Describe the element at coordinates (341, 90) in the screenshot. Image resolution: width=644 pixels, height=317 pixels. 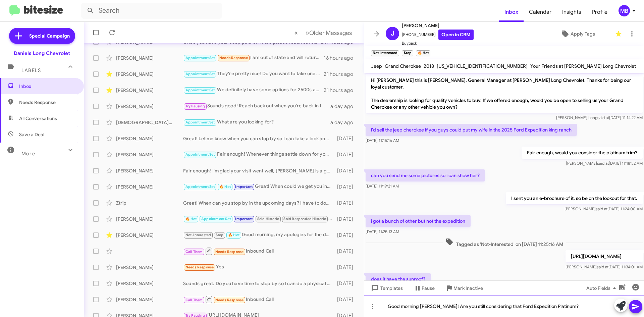
I see `div: 21 hours ago` at that location.